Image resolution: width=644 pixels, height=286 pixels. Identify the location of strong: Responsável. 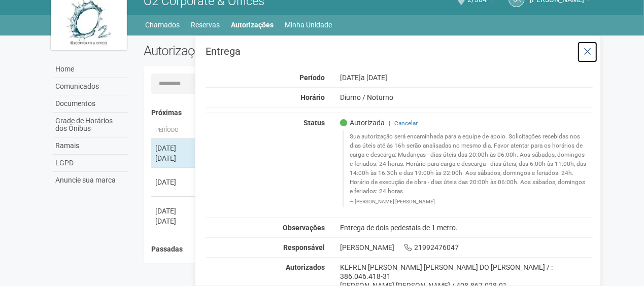
(304, 247).